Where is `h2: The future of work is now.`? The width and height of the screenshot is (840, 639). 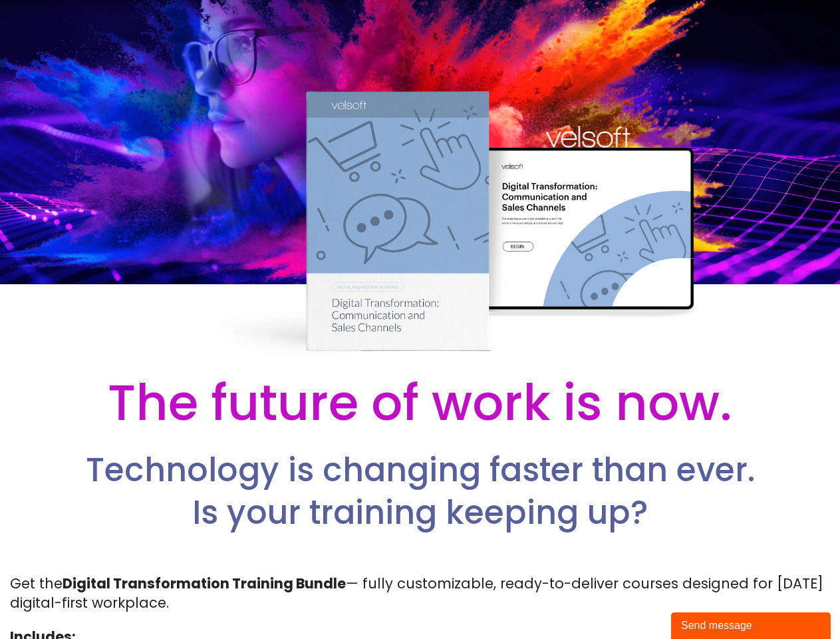
h2: The future of work is now. is located at coordinates (420, 403).